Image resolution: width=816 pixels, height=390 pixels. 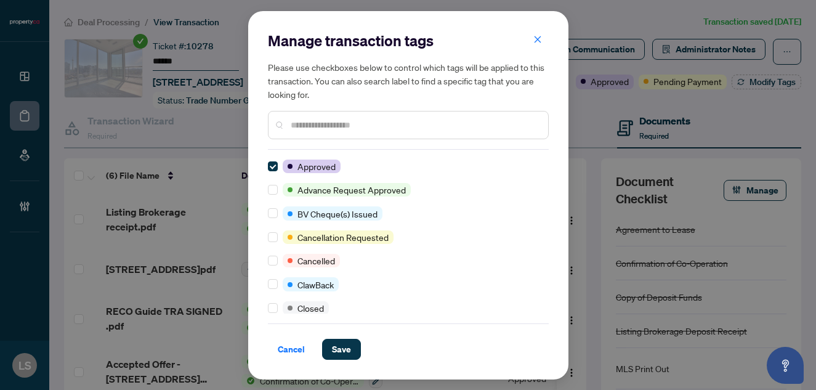 What do you see at coordinates (785, 365) in the screenshot?
I see `button: Open asap` at bounding box center [785, 365].